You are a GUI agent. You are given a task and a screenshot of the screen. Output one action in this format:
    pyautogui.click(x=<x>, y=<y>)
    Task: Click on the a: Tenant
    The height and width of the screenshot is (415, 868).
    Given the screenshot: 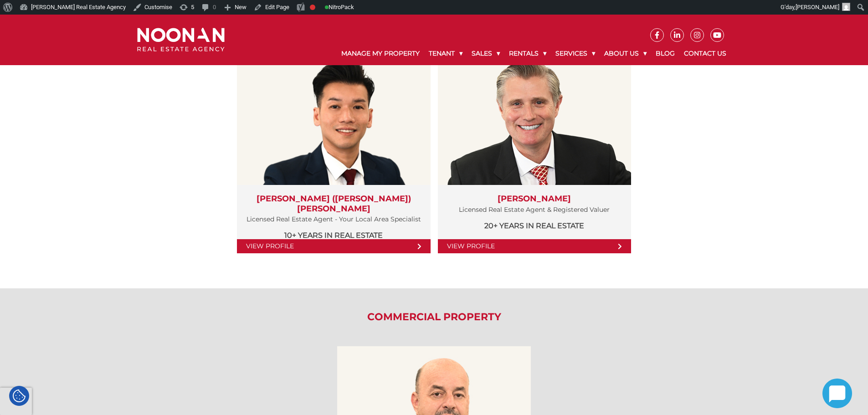 What is the action you would take?
    pyautogui.click(x=445, y=54)
    